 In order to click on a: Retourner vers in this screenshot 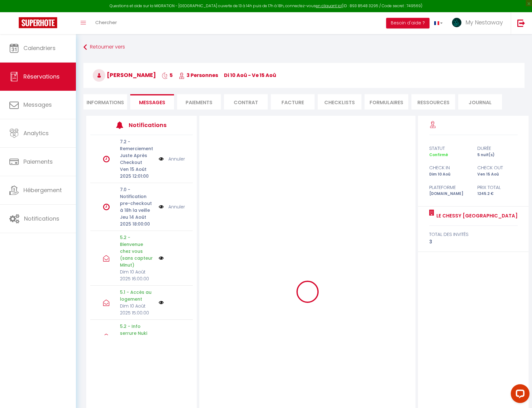, I will do `click(304, 47)`.